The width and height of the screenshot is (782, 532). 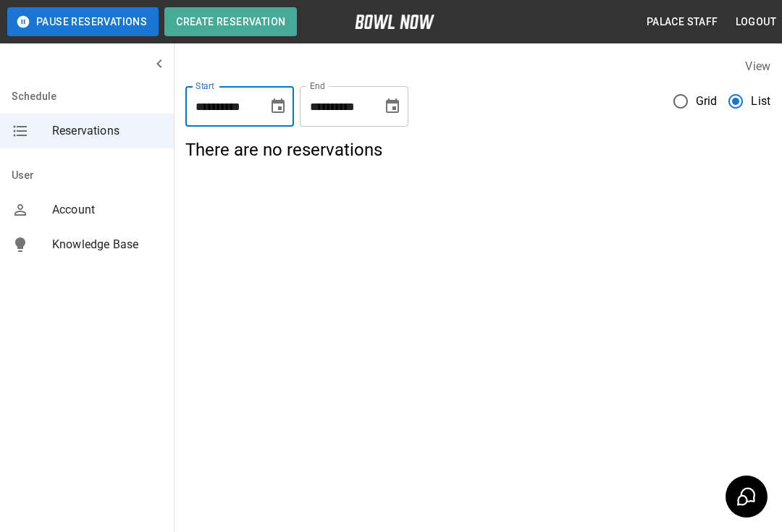 What do you see at coordinates (478, 150) in the screenshot?
I see `h5: There are no reservations` at bounding box center [478, 150].